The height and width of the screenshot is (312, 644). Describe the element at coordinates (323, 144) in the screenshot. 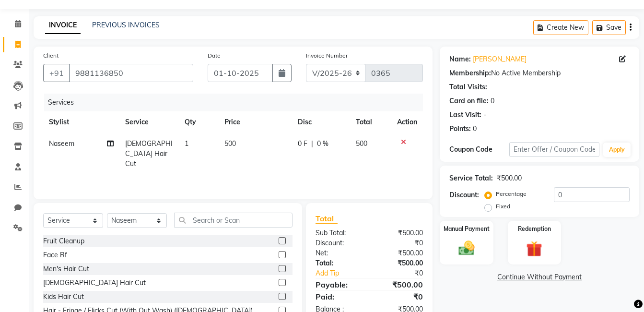

I see `span: 0 %` at that location.